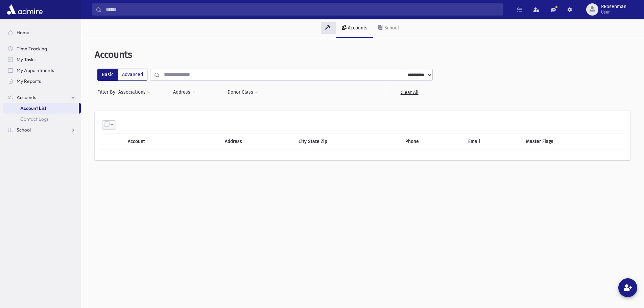 The image size is (644, 308). I want to click on button: Donor Class, so click(243, 92).